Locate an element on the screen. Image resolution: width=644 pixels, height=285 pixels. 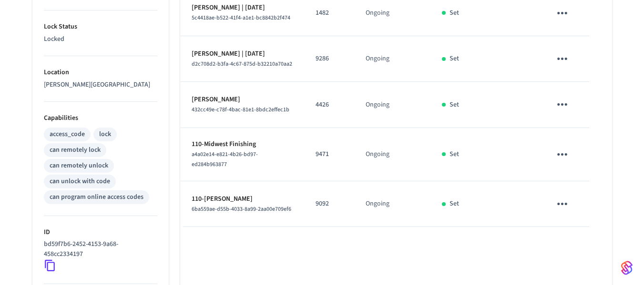
p: 110-Midwest Finishing is located at coordinates (242, 144).